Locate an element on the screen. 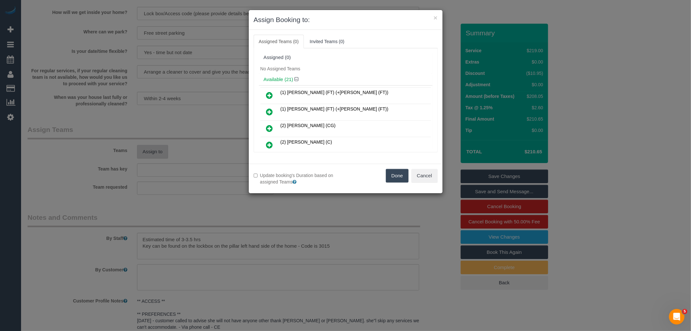 The image size is (691, 331). div: Assigned (0) is located at coordinates (346, 57).